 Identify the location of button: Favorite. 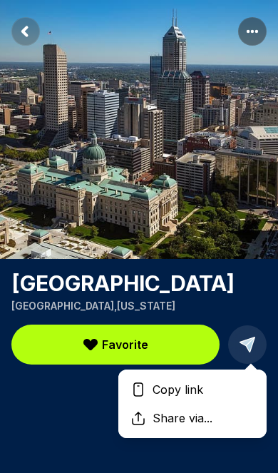
(116, 345).